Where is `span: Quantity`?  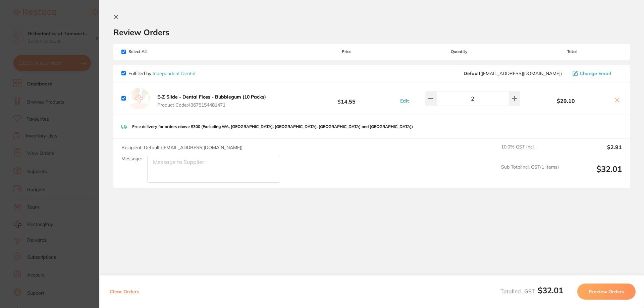 span: Quantity is located at coordinates (459, 51).